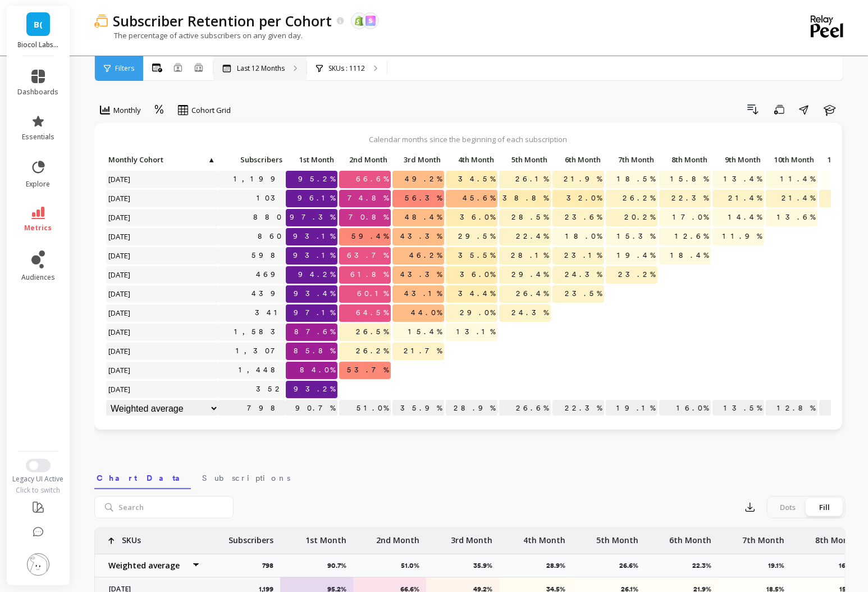 Image resolution: width=868 pixels, height=592 pixels. I want to click on p: 19.1%, so click(779, 566).